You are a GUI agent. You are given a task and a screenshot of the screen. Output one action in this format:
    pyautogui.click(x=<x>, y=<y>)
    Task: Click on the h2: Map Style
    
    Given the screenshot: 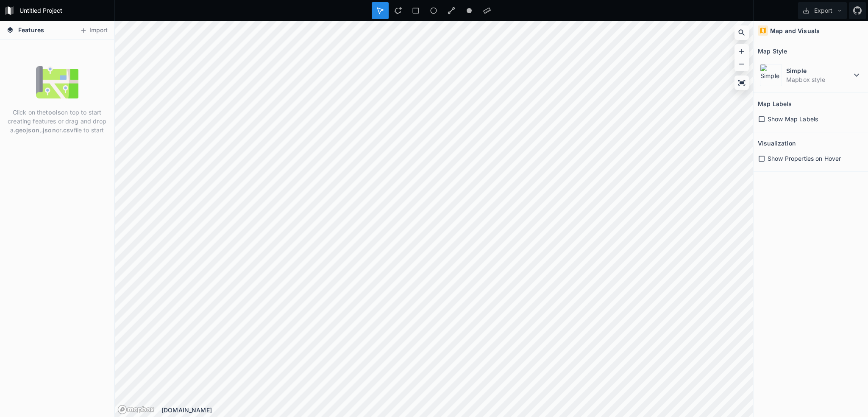 What is the action you would take?
    pyautogui.click(x=772, y=51)
    